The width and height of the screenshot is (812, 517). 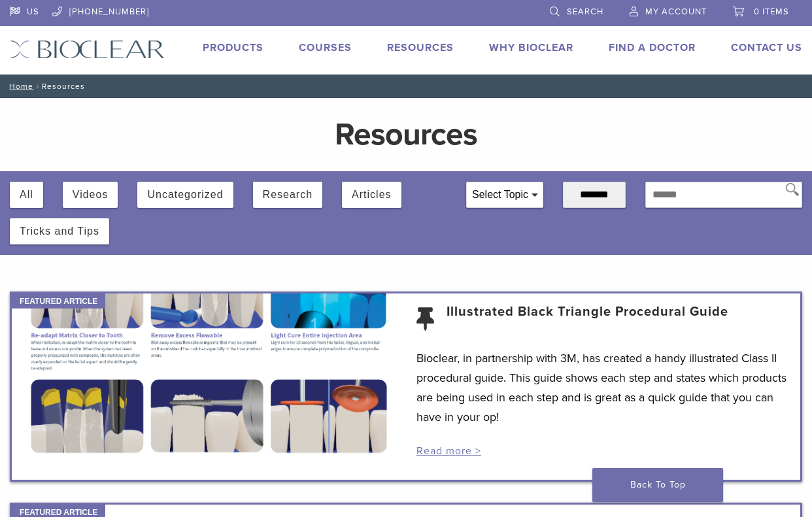 I want to click on button: Articles, so click(x=371, y=195).